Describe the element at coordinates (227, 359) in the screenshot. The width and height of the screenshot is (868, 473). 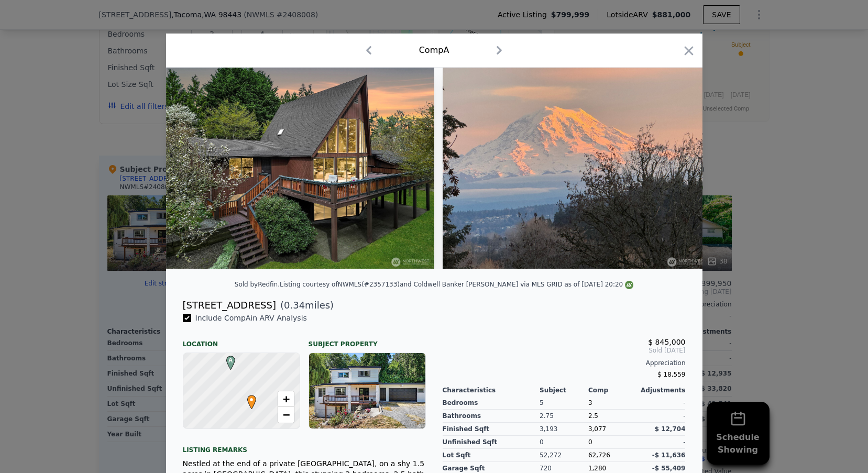
I see `div: A` at that location.